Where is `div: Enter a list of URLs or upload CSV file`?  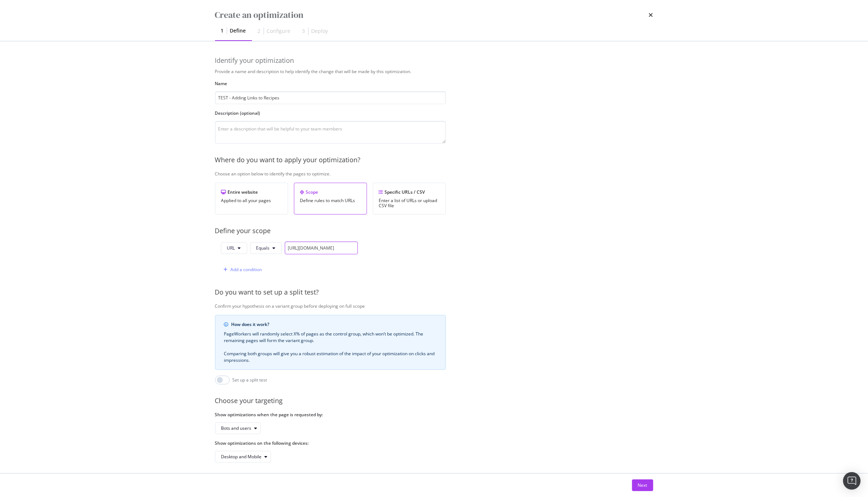 div: Enter a list of URLs or upload CSV file is located at coordinates (409, 203).